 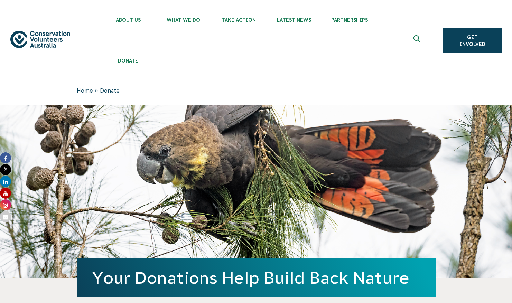 I want to click on button: Expand search box Close search box, so click(x=418, y=41).